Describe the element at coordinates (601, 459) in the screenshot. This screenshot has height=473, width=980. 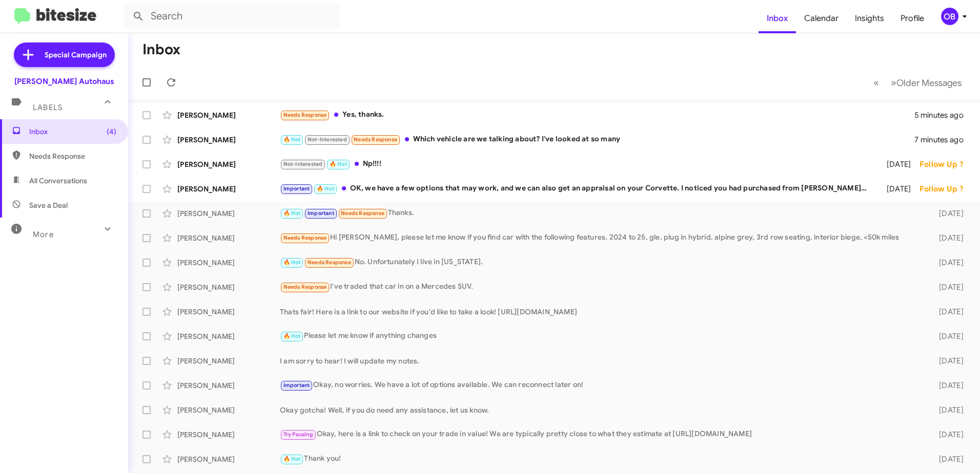
I see `div: Thank you!` at that location.